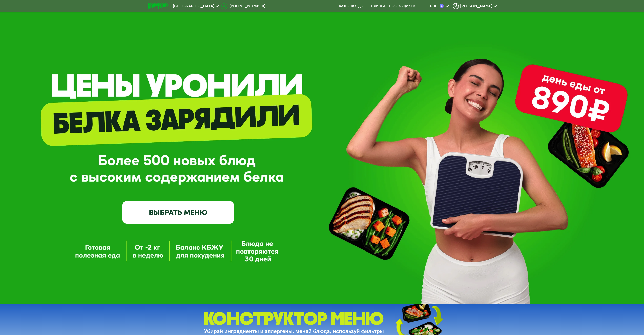  I want to click on a: Вендинги, so click(376, 6).